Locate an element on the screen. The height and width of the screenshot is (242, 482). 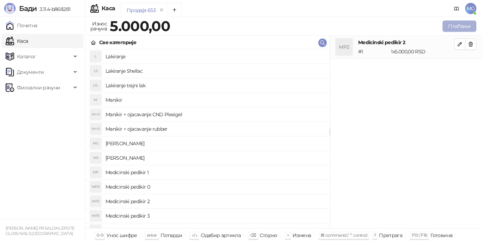
div: MS is located at coordinates (96, 158).